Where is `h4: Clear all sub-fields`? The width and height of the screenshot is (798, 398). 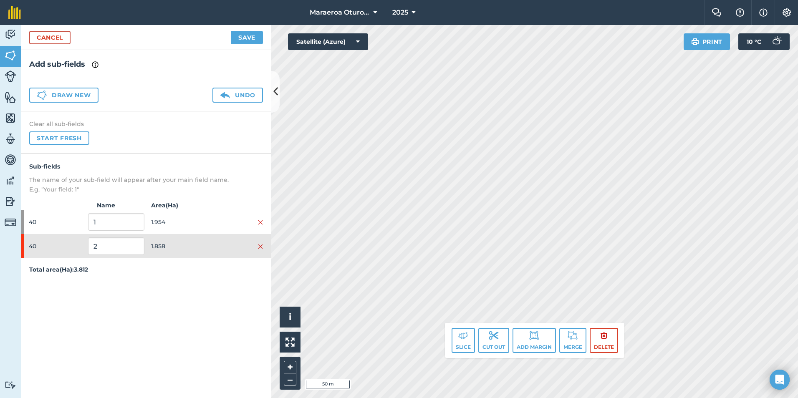
h4: Clear all sub-fields is located at coordinates (146, 124).